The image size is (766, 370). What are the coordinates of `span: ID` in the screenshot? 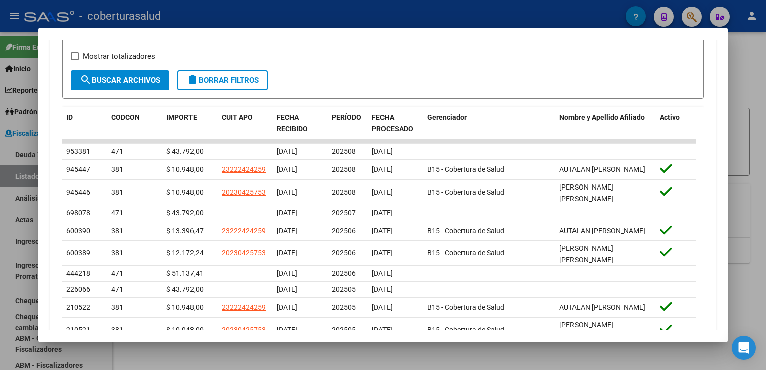 It's located at (69, 117).